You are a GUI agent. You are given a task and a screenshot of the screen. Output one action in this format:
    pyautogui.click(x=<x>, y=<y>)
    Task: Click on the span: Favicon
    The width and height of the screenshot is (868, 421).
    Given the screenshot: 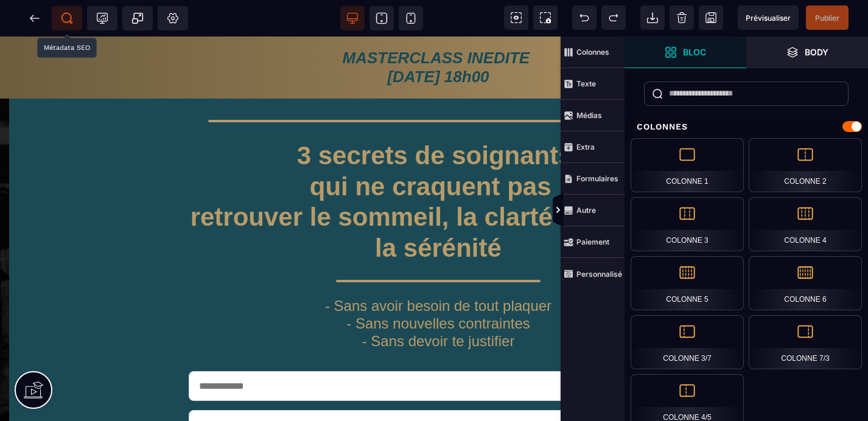 What is the action you would take?
    pyautogui.click(x=173, y=18)
    